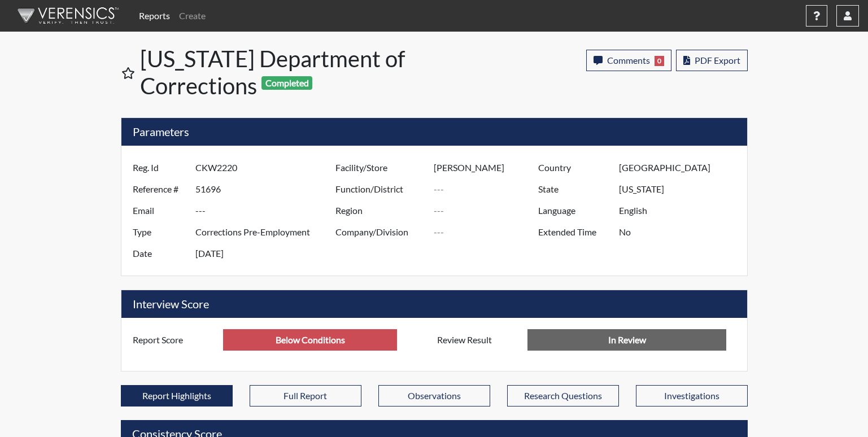  I want to click on button: PDF Export, so click(712, 61).